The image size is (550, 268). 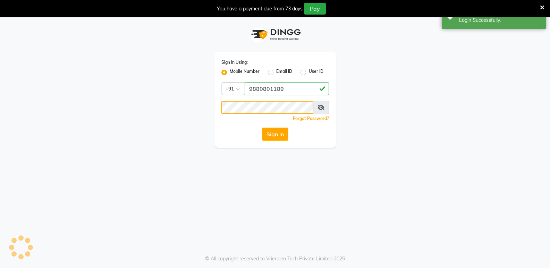 What do you see at coordinates (275, 134) in the screenshot?
I see `button: Sign In` at bounding box center [275, 134].